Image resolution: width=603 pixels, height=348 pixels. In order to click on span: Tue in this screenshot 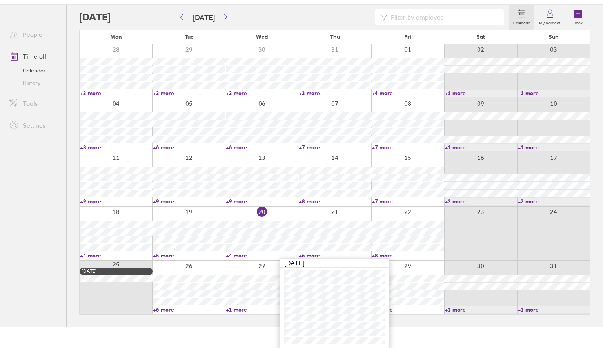, I will do `click(189, 37)`.